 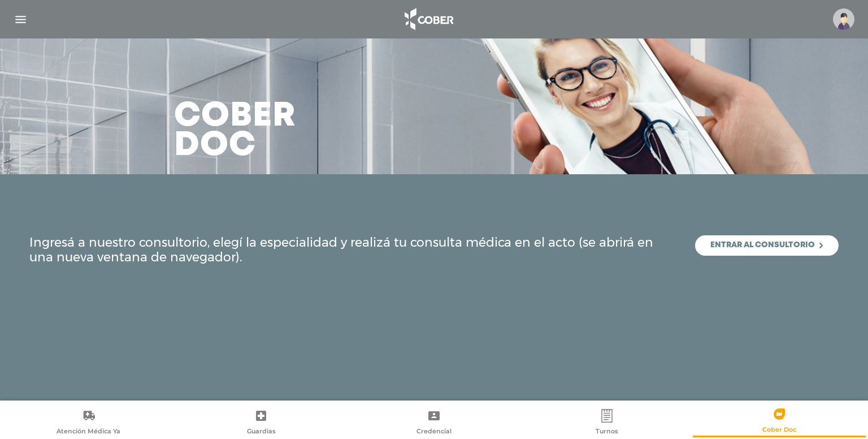 I want to click on a: Entrar al consultorio, so click(x=767, y=246).